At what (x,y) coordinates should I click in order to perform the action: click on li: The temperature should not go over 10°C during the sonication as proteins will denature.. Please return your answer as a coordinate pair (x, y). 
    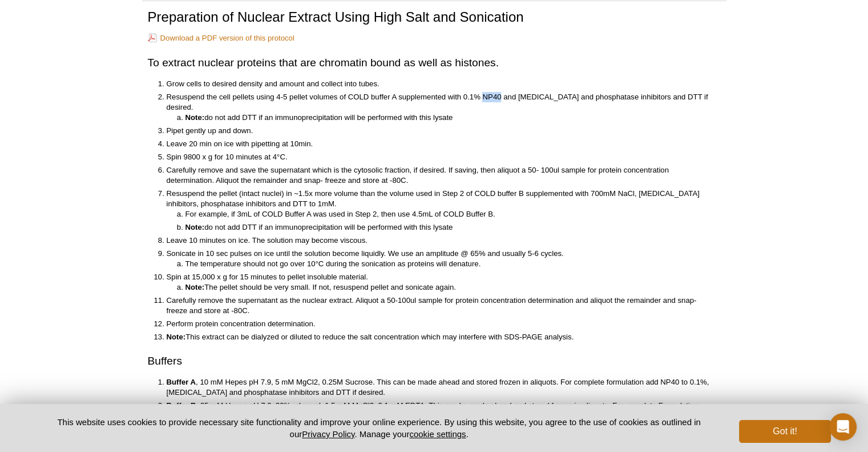
    Looking at the image, I should click on (447, 264).